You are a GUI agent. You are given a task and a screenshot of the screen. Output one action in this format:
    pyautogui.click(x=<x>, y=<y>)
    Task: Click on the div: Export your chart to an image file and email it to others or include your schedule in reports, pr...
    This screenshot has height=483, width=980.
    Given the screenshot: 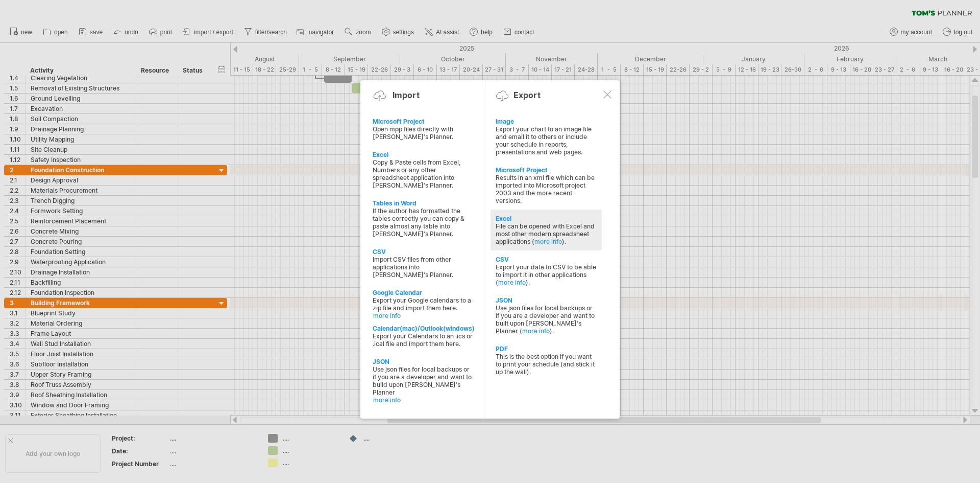 What is the action you would take?
    pyautogui.click(x=546, y=140)
    